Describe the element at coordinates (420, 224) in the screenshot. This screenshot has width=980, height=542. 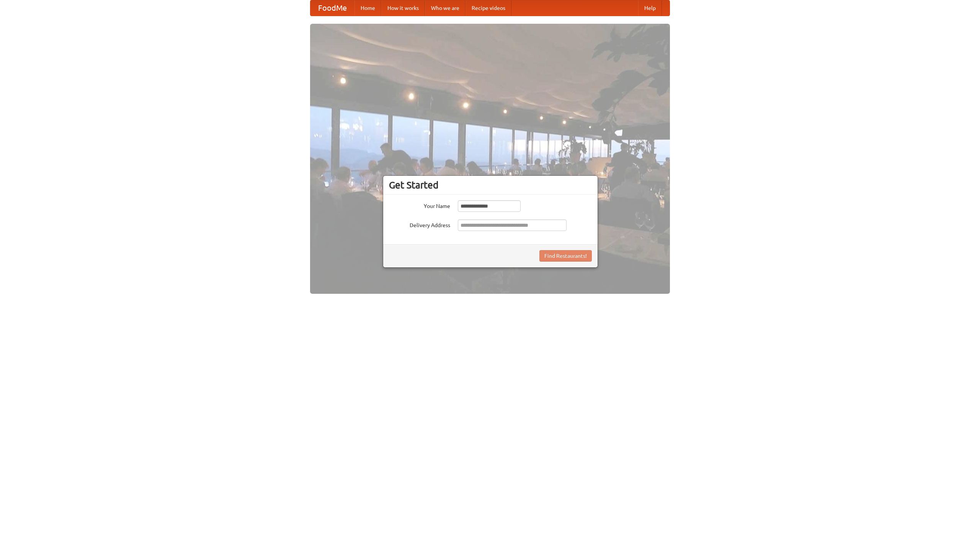
I see `label: Delivery Address` at that location.